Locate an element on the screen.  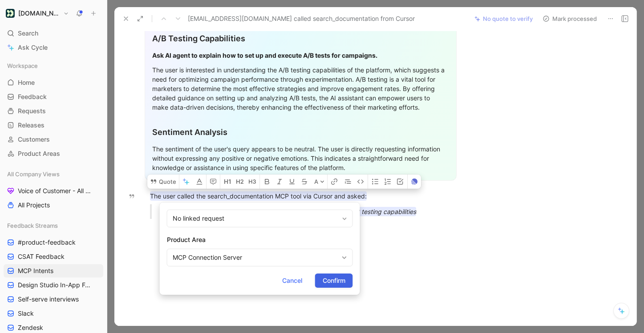
div: MCP Connection Server is located at coordinates (255, 258).